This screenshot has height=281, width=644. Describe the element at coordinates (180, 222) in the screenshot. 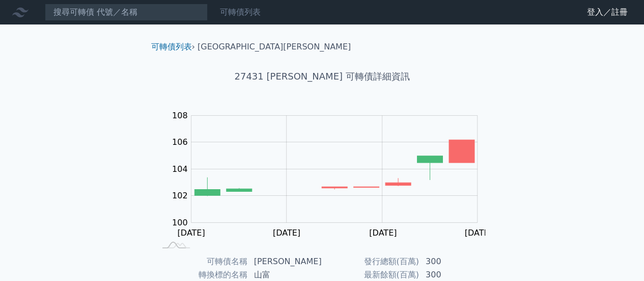

I see `tspan: 100` at that location.